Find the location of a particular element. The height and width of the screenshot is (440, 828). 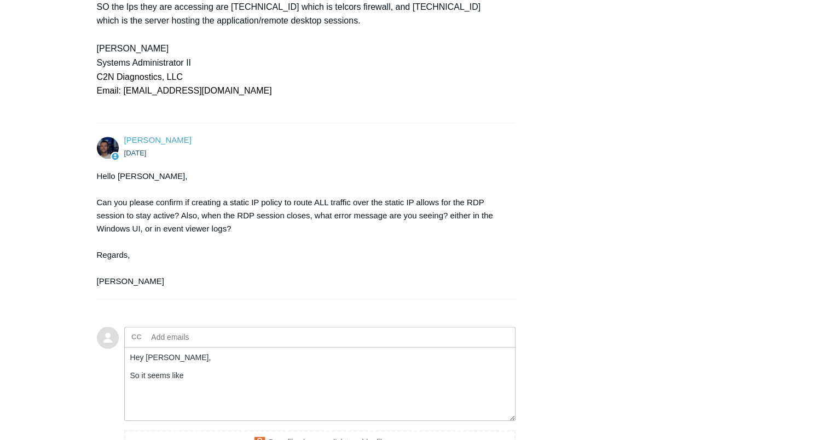

label: CC is located at coordinates (136, 337).